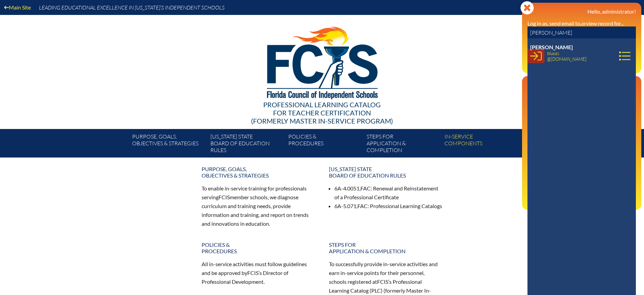  I want to click on h3: Hello, administrator!, so click(582, 11).